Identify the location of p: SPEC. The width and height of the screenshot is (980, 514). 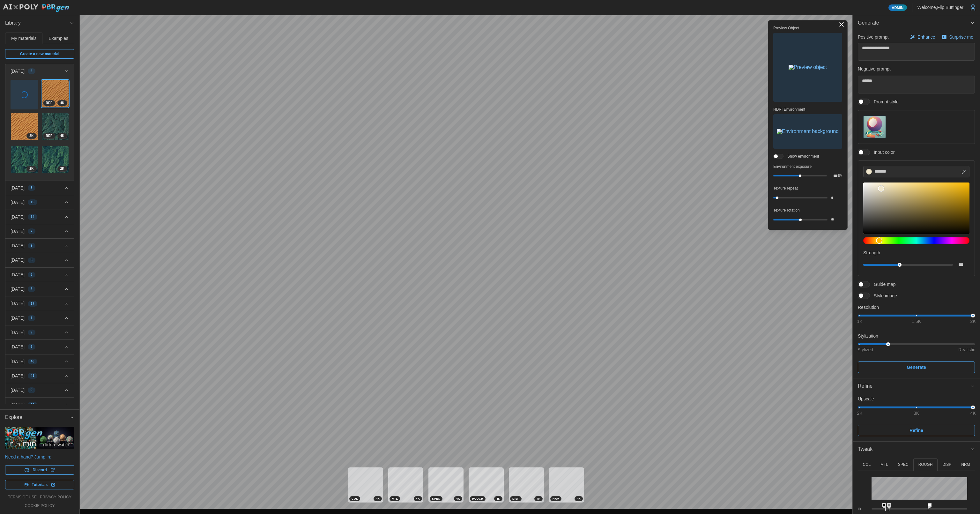
(903, 465).